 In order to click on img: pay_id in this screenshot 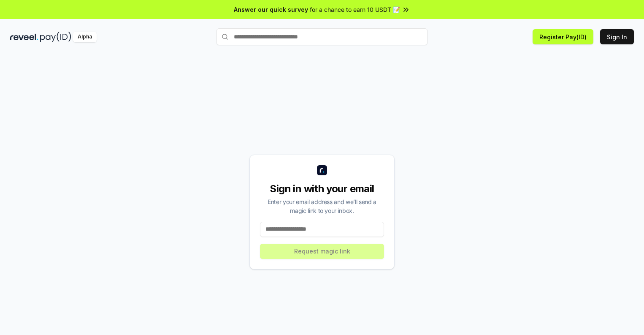, I will do `click(55, 36)`.